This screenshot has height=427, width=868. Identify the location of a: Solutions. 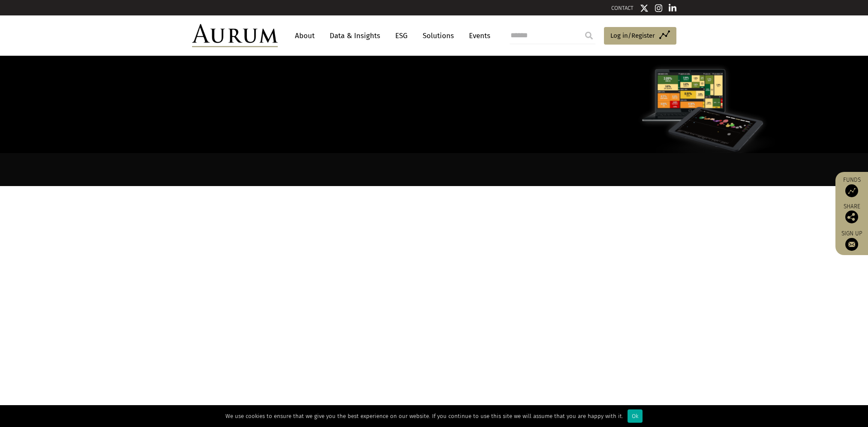
(438, 36).